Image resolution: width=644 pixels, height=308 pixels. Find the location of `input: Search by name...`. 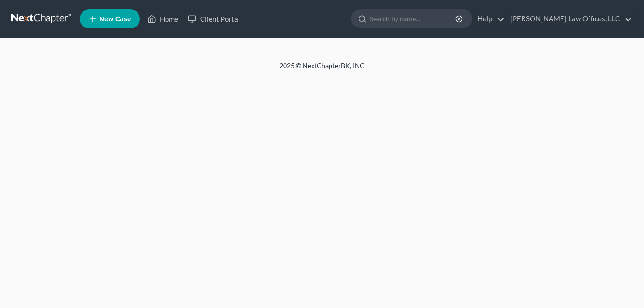

input: Search by name... is located at coordinates (413, 18).